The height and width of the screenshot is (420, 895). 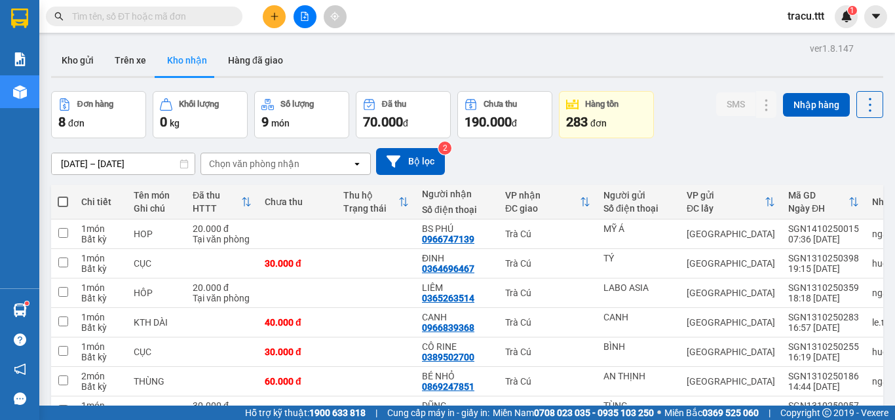 I want to click on button: Kho nhận, so click(x=187, y=60).